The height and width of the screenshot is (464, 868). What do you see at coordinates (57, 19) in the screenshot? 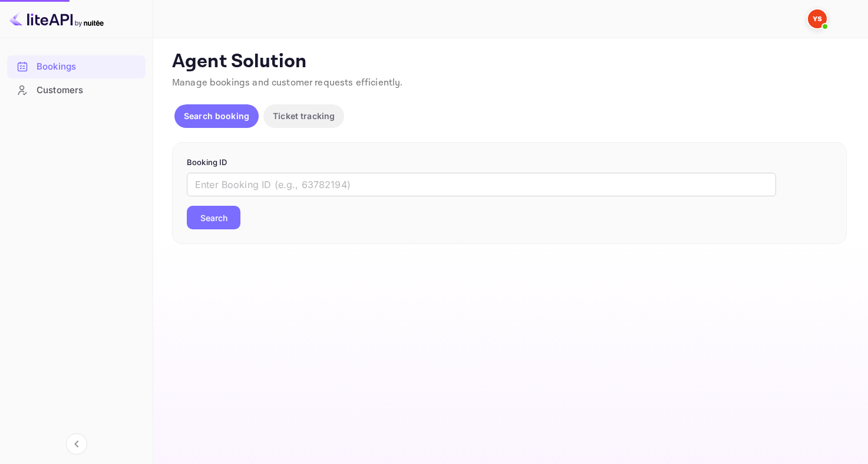
I see `img: LiteAPI logo` at bounding box center [57, 19].